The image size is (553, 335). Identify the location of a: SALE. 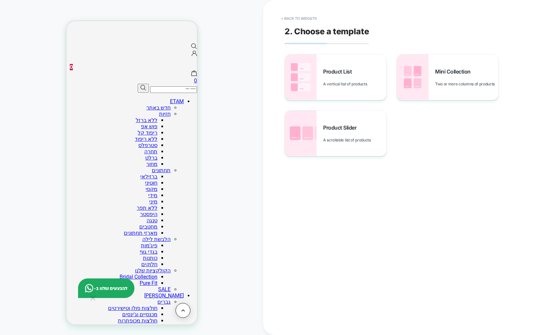
(98, 268).